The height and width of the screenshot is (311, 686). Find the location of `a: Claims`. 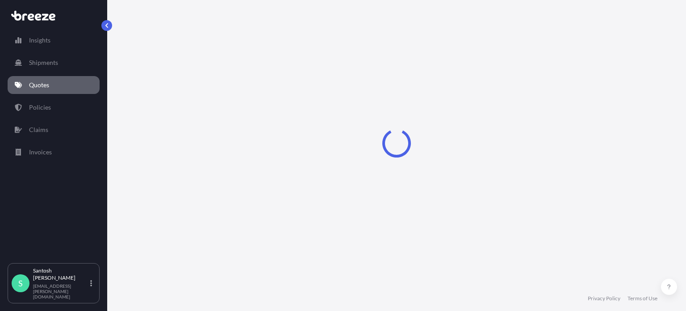

a: Claims is located at coordinates (54, 130).